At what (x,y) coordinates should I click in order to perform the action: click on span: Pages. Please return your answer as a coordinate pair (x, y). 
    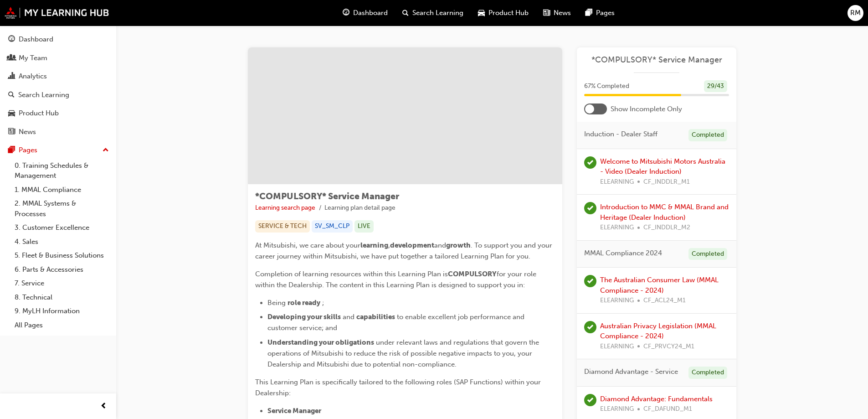
    Looking at the image, I should click on (605, 13).